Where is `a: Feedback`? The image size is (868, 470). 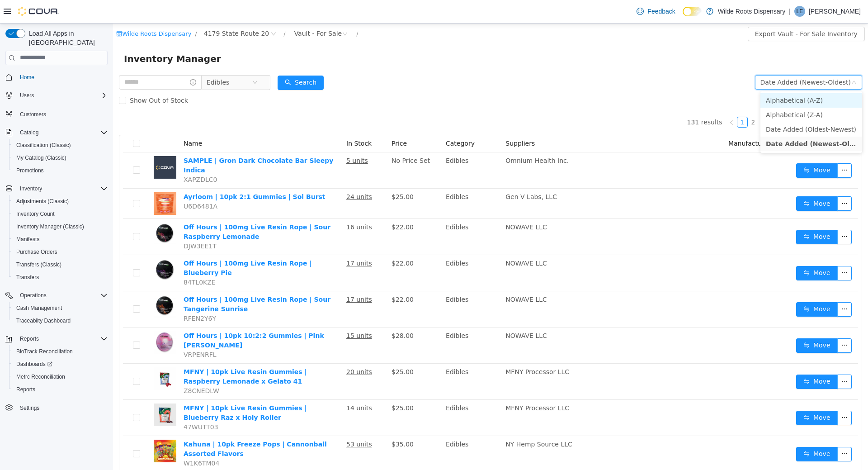
a: Feedback is located at coordinates (656, 11).